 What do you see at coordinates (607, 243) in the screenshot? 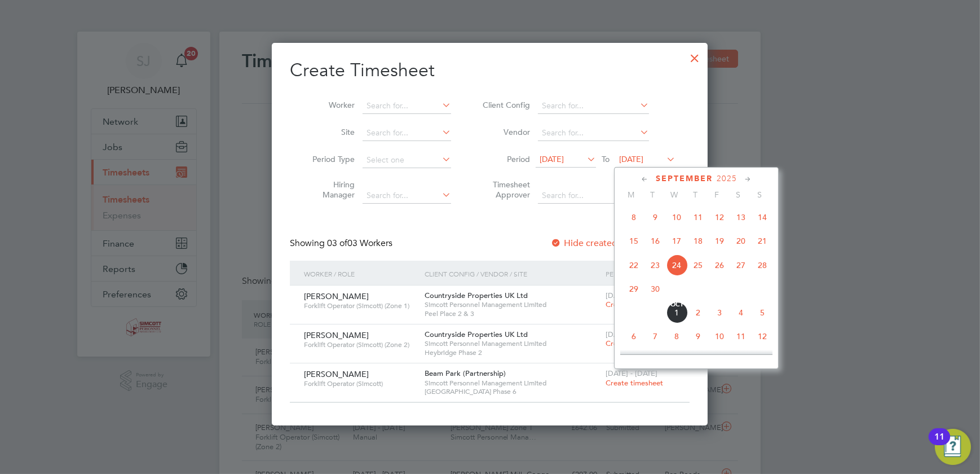
I see `label: Hide created timesheets` at bounding box center [607, 243].